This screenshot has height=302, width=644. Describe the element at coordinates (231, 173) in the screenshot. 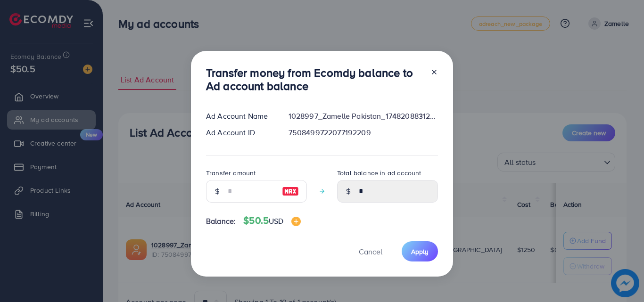

I see `label: Transfer amount` at that location.